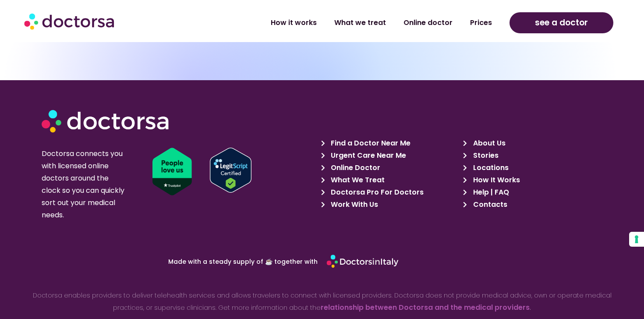 This screenshot has height=319, width=644. Describe the element at coordinates (389, 168) in the screenshot. I see `a: Online Doctor` at that location.